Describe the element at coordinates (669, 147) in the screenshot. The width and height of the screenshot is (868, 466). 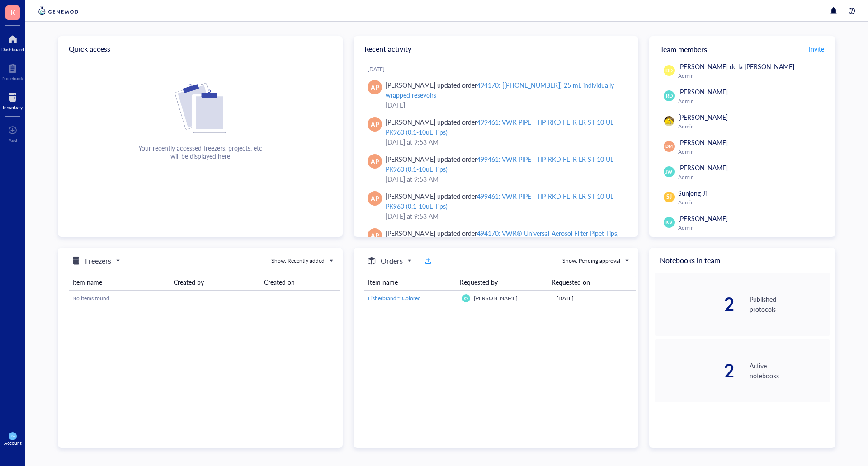
I see `span: DM` at that location.